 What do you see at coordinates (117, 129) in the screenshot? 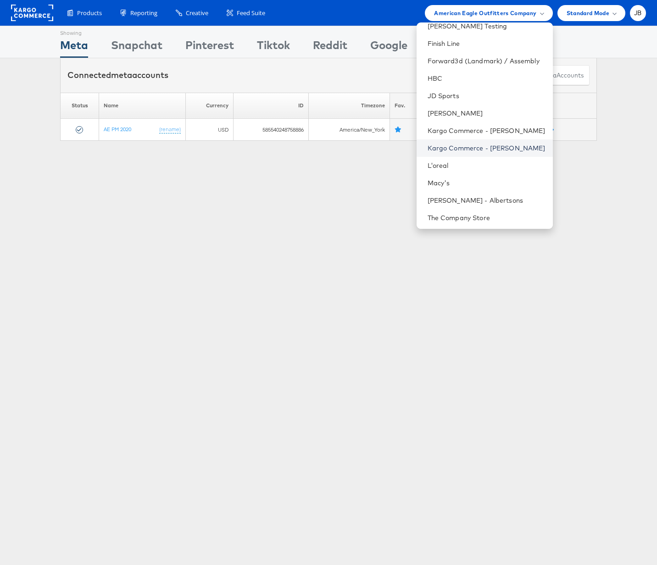
I see `a: AE PM 2020` at bounding box center [117, 129].